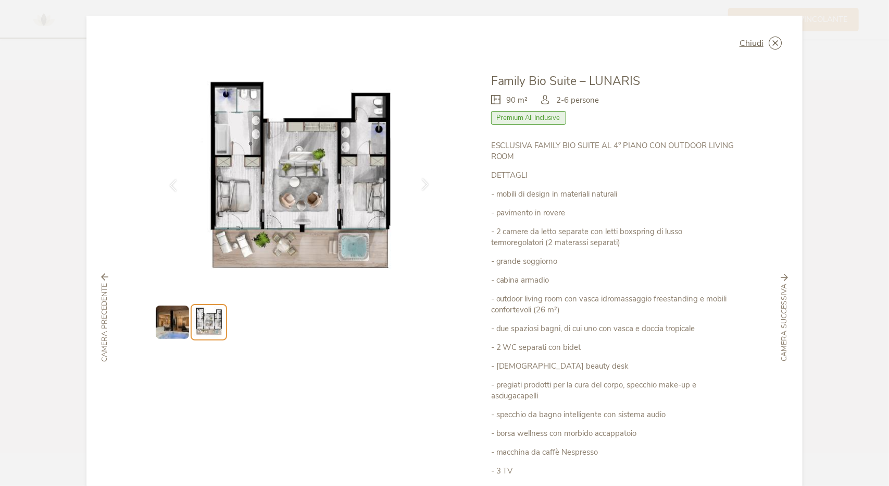  I want to click on p: - 2 camere da letto separate con letti boxspring di lusso termoregolatori (2 materassi separati), so click(613, 237).